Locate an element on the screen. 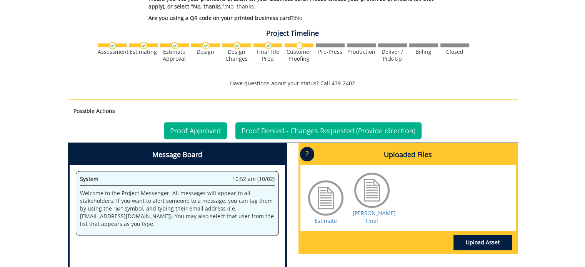 The height and width of the screenshot is (267, 585). span: 10:52 am (10/02) is located at coordinates (254, 179).